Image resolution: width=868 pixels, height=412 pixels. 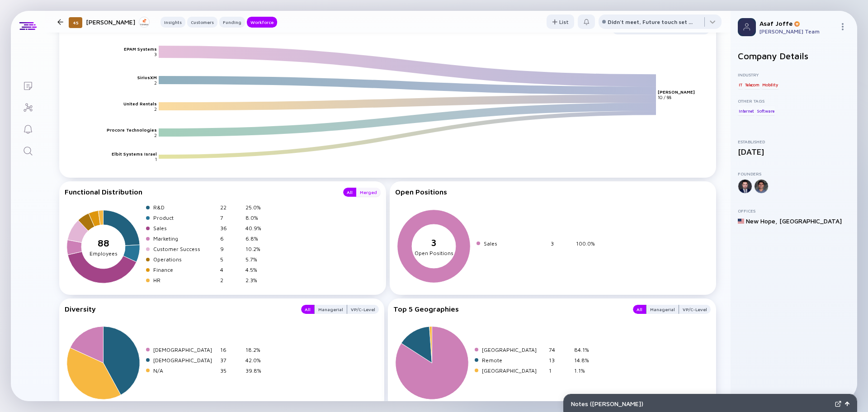 What do you see at coordinates (232, 22) in the screenshot?
I see `div: Funding` at bounding box center [232, 22].